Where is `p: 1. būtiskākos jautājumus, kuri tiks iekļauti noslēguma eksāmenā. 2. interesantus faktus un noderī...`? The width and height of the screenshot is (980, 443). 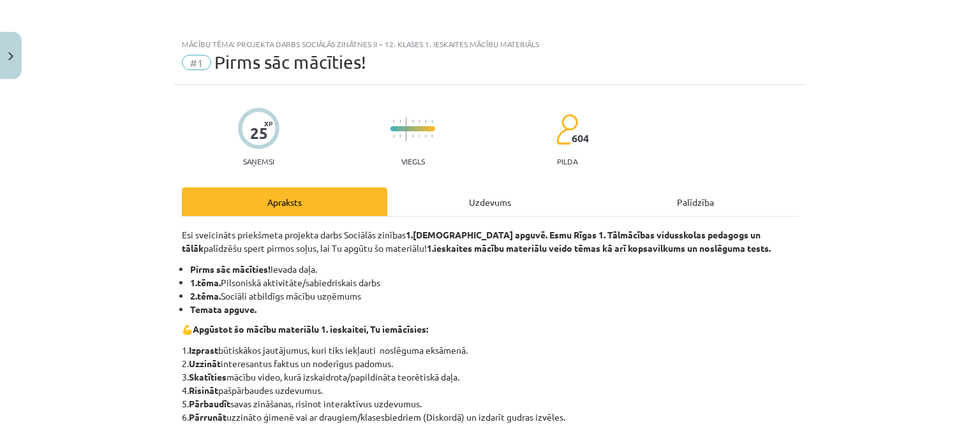 p: 1. būtiskākos jautājumus, kuri tiks iekļauti noslēguma eksāmenā. 2. interesantus faktus un noderī... is located at coordinates (490, 385).